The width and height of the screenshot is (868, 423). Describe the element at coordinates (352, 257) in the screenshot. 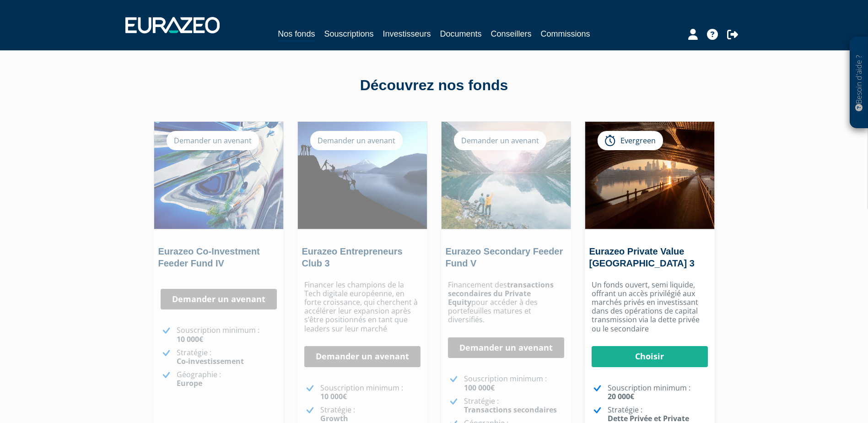

I see `a: Eurazeo Entrepreneurs Club 3` at that location.